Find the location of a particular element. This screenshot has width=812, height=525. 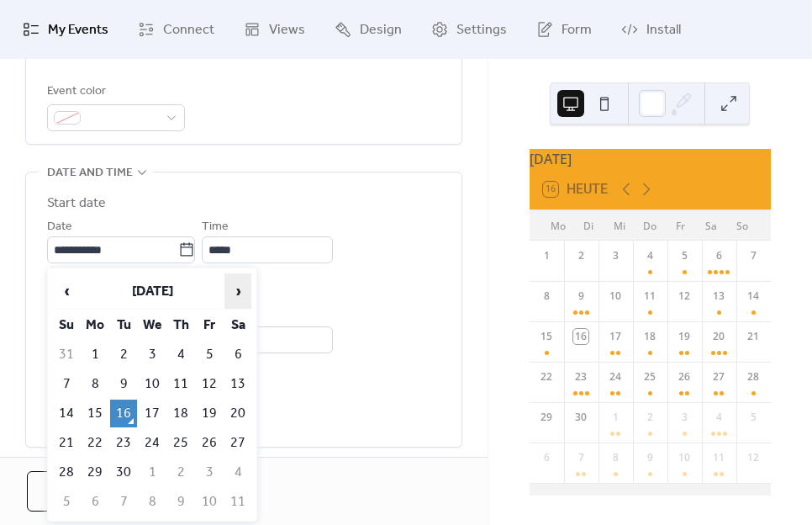

span: Connect is located at coordinates (189, 31).